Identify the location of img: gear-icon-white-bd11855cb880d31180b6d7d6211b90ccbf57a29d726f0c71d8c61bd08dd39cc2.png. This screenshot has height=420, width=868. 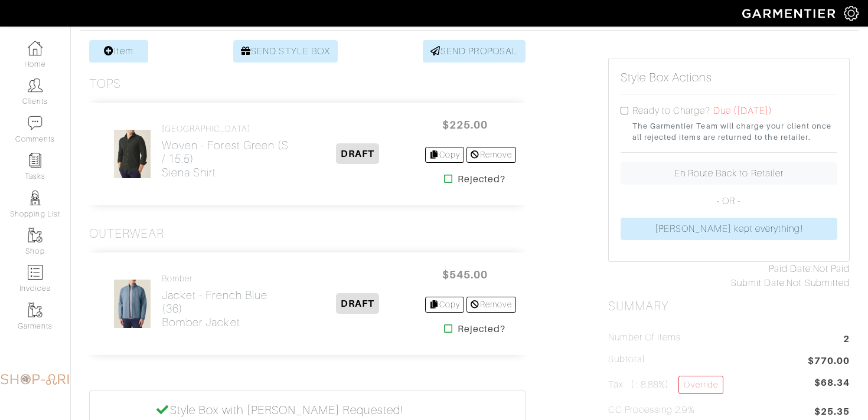
(851, 13).